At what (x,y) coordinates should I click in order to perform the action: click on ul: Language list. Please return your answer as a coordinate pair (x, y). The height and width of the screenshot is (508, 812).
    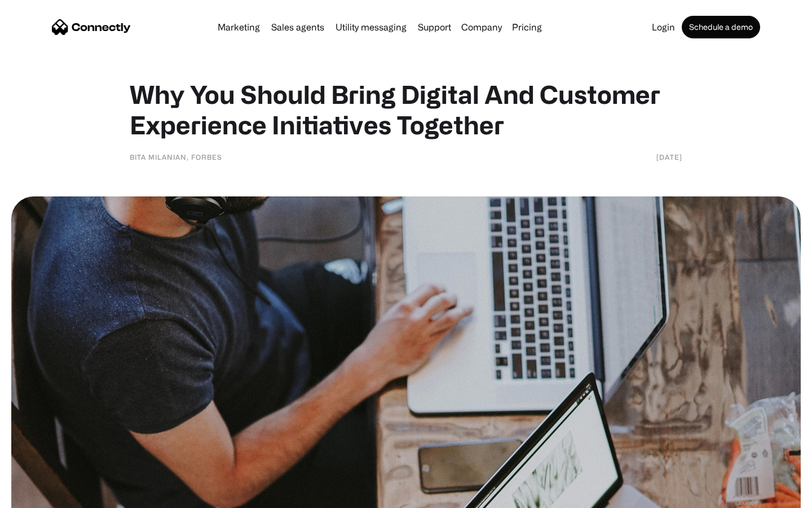
    Looking at the image, I should click on (45, 496).